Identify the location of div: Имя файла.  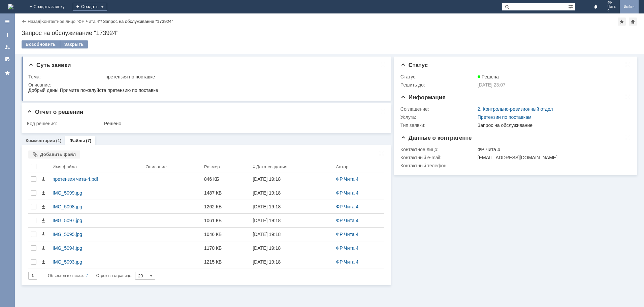
(65, 167).